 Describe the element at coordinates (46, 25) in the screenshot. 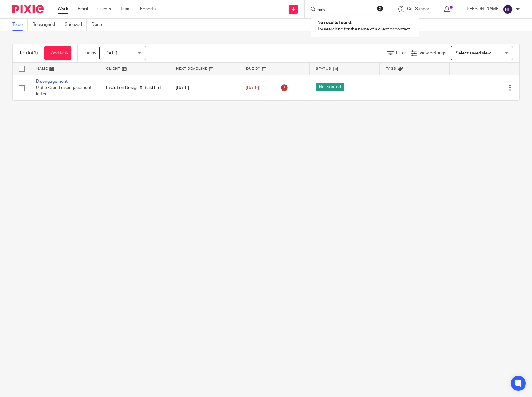

I see `a: Reassigned` at that location.